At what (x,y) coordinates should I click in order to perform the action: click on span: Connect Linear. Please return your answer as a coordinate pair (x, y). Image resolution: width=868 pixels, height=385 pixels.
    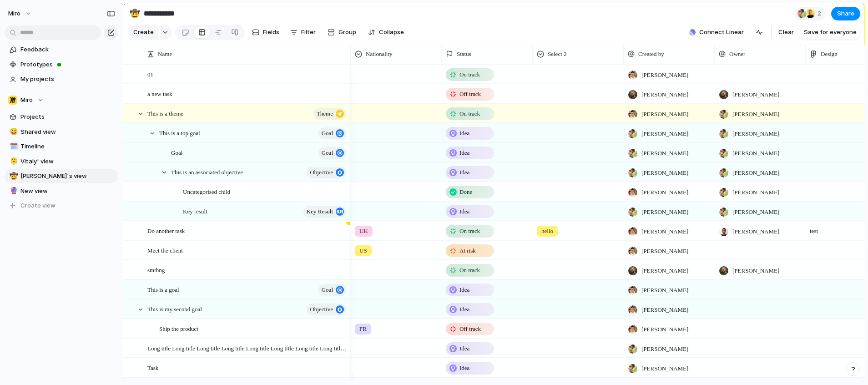
    Looking at the image, I should click on (721, 32).